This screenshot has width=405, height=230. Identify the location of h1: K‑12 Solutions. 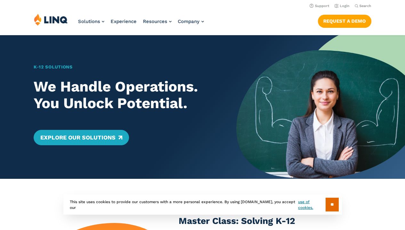
(126, 67).